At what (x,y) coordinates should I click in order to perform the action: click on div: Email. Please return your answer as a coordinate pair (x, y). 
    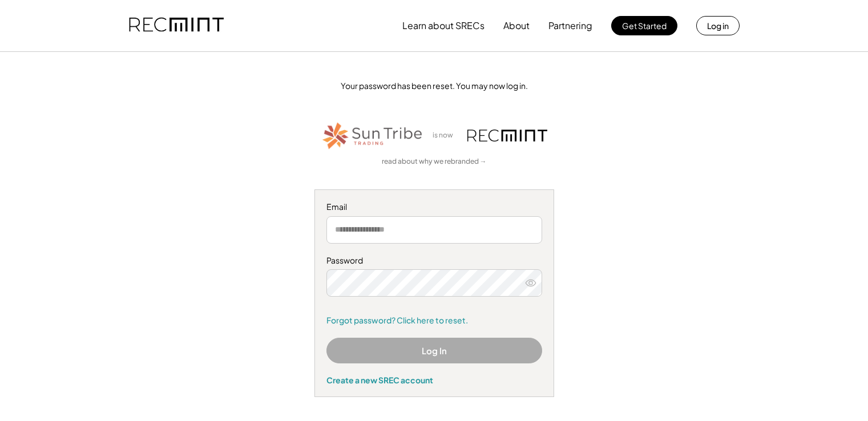
    Looking at the image, I should click on (435, 207).